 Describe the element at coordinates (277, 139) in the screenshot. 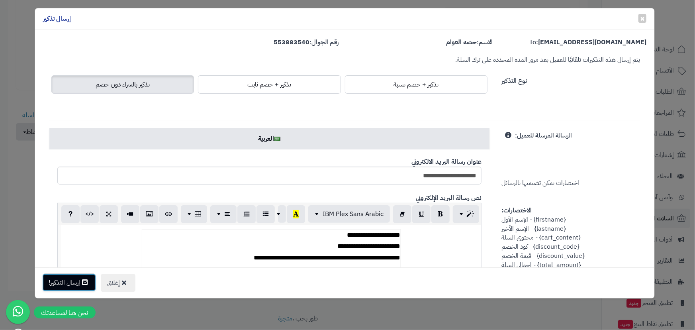

I see `img: ar.png` at that location.